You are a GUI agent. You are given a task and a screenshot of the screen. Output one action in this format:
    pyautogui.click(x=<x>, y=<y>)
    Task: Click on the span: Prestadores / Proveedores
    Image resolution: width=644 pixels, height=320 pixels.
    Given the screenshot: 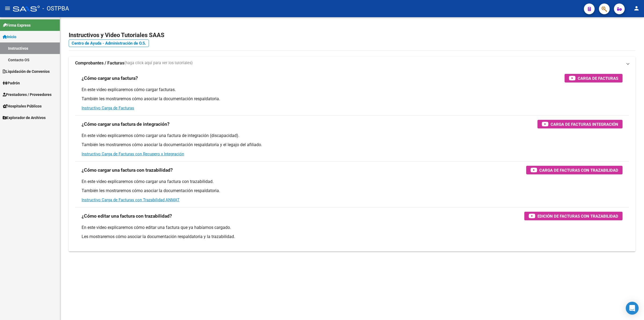 What is the action you would take?
    pyautogui.click(x=27, y=95)
    